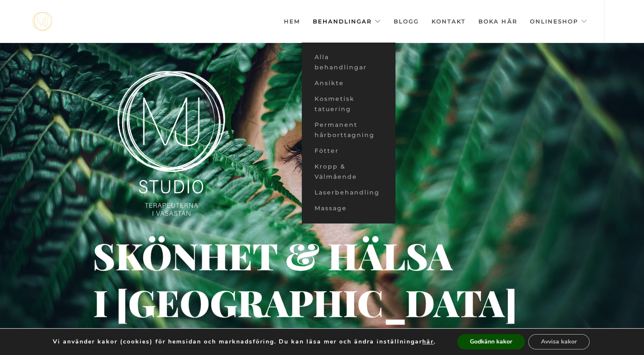  Describe the element at coordinates (349, 83) in the screenshot. I see `a: Ansikte` at that location.